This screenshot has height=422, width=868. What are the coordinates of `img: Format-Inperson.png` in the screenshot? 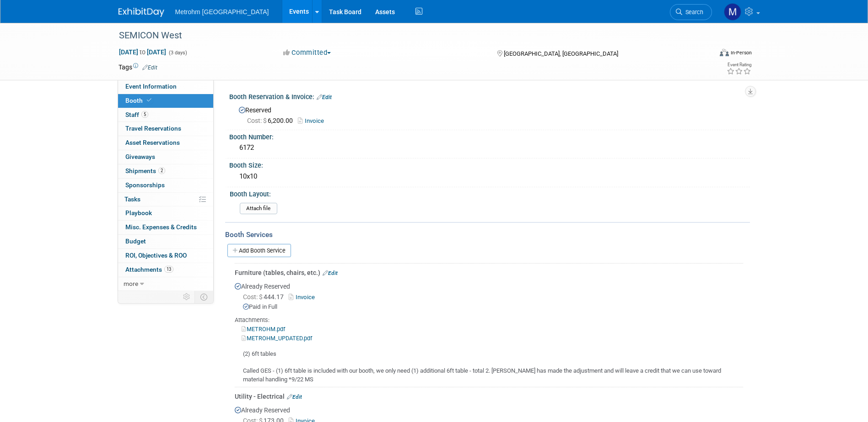 It's located at (724, 53).